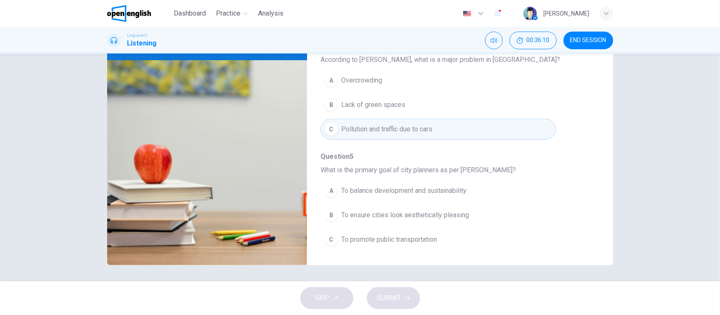 This screenshot has width=720, height=315. Describe the element at coordinates (405, 215) in the screenshot. I see `span: To ensure cities look aesthetically pleasing` at that location.